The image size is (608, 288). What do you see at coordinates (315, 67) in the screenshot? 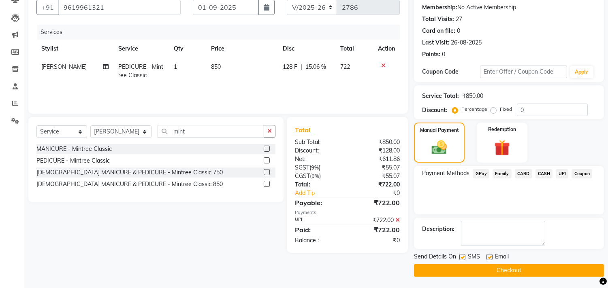
I see `span: 15.06 %` at bounding box center [315, 67].